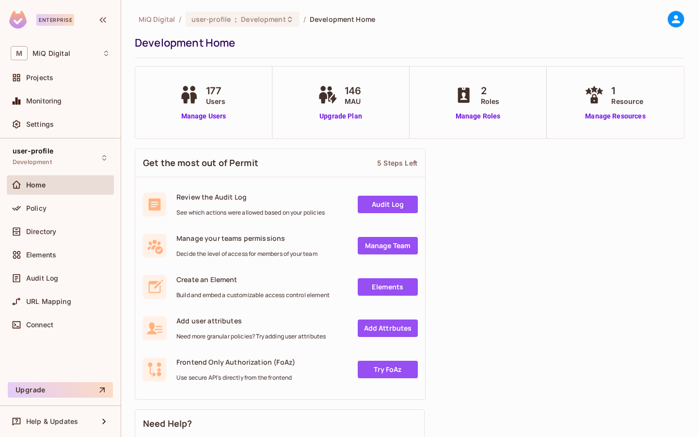  I want to click on span: 2, so click(490, 91).